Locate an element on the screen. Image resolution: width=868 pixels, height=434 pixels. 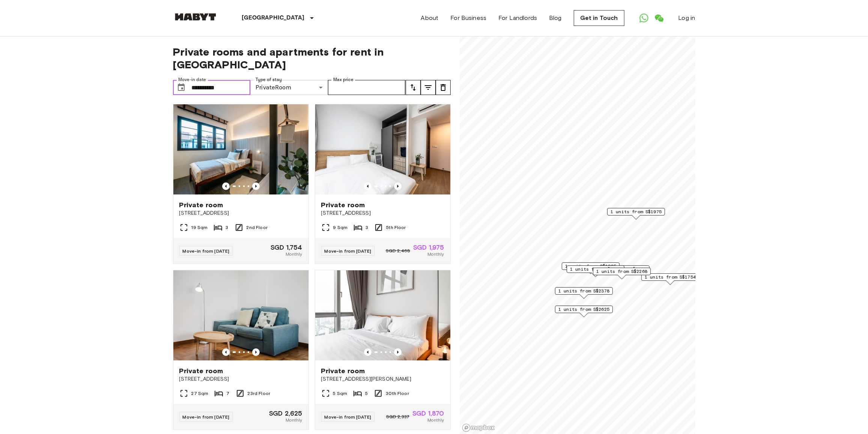
a: For Business is located at coordinates (468, 18).